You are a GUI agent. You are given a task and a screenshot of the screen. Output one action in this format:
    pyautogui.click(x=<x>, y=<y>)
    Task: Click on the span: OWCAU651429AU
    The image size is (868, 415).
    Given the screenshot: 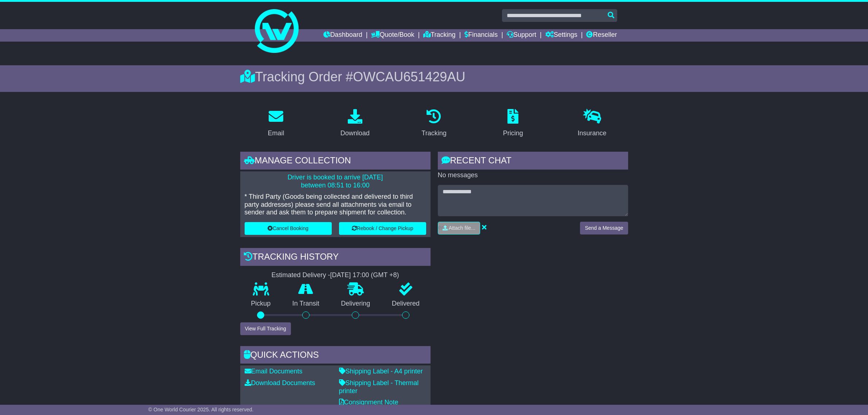 What is the action you would take?
    pyautogui.click(x=409, y=77)
    